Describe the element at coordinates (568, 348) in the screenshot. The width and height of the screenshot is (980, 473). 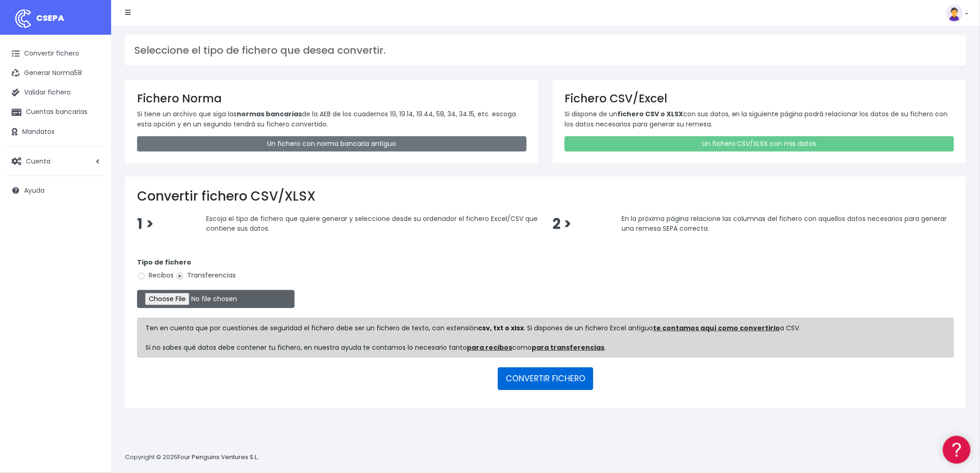
I see `a: para transferencias` at that location.